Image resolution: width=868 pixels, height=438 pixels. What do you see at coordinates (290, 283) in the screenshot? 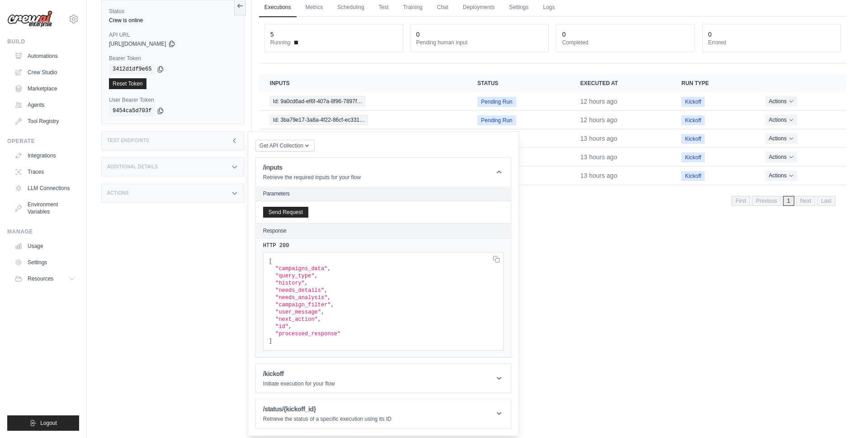
I see `span: "history"` at bounding box center [290, 283].